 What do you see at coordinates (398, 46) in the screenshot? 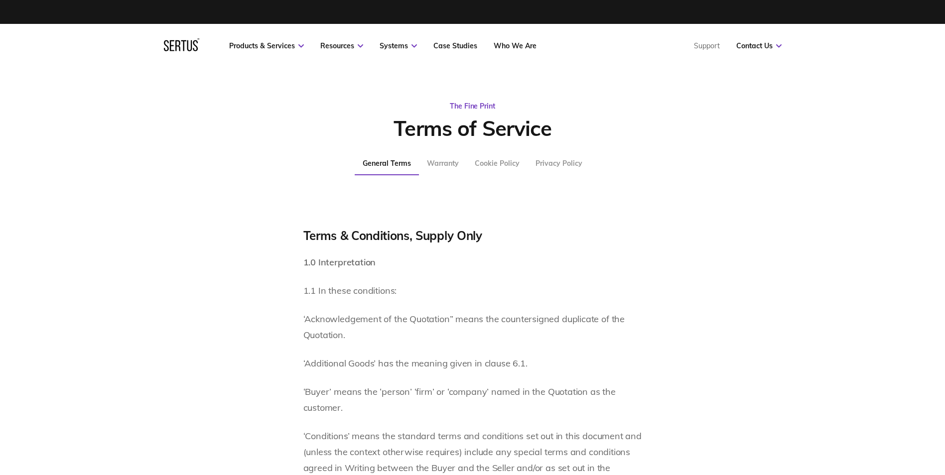
I see `a: Systems` at bounding box center [398, 46].